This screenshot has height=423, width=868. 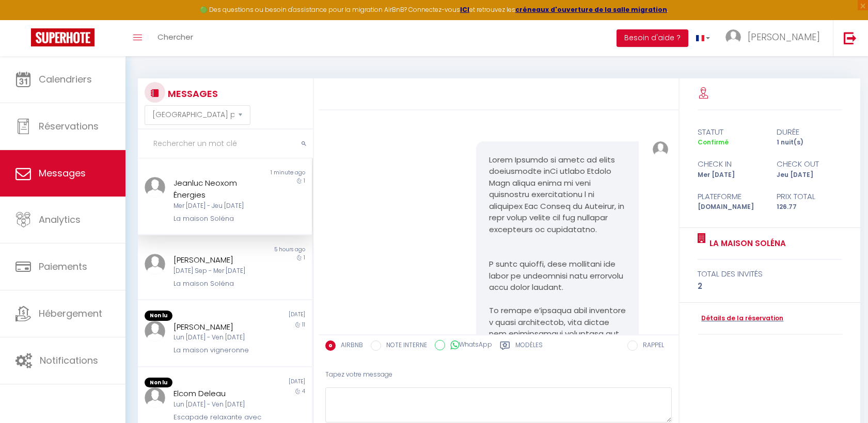 I want to click on a: La maison Soléna, so click(x=746, y=244).